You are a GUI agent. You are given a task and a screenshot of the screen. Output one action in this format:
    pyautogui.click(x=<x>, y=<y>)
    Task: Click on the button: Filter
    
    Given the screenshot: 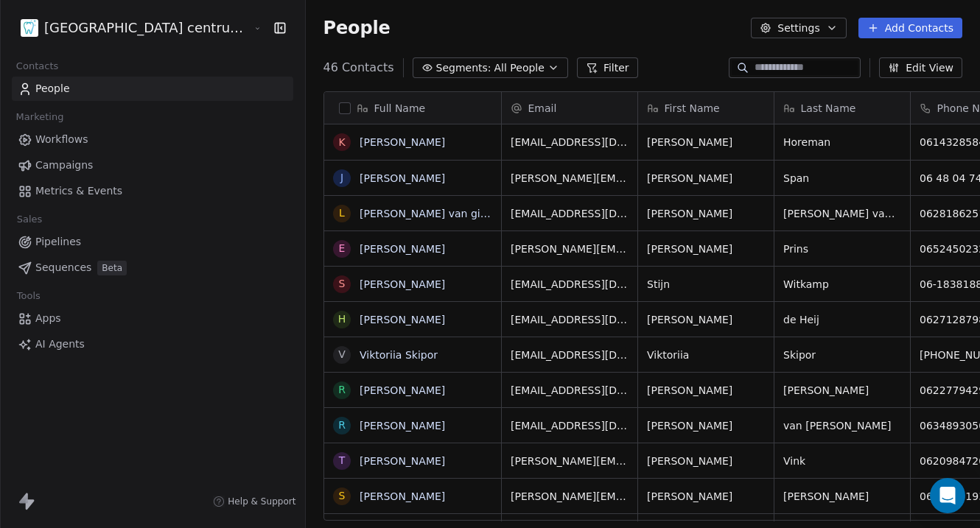 What is the action you would take?
    pyautogui.click(x=608, y=68)
    